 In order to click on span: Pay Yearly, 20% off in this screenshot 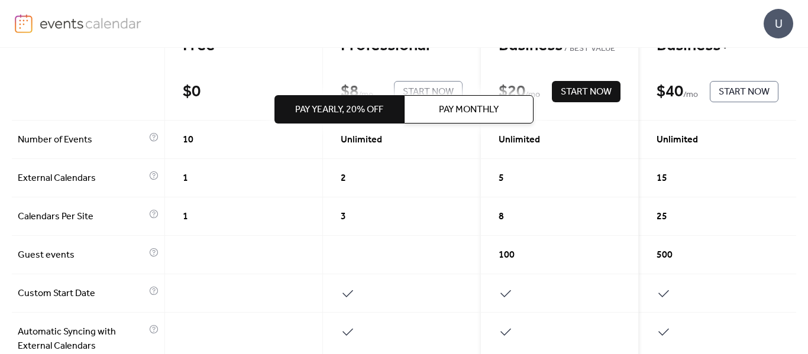, I will do `click(339, 110)`.